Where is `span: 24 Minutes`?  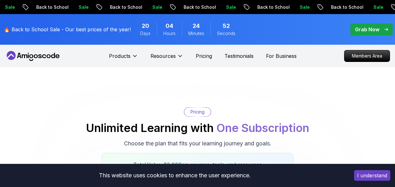 span: 24 Minutes is located at coordinates (196, 26).